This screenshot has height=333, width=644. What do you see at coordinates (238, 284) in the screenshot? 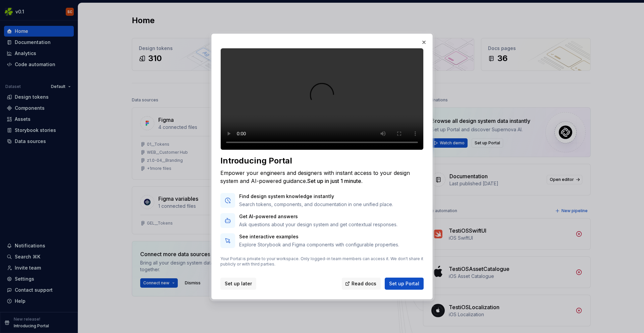
I see `span: Set up later` at bounding box center [238, 284].